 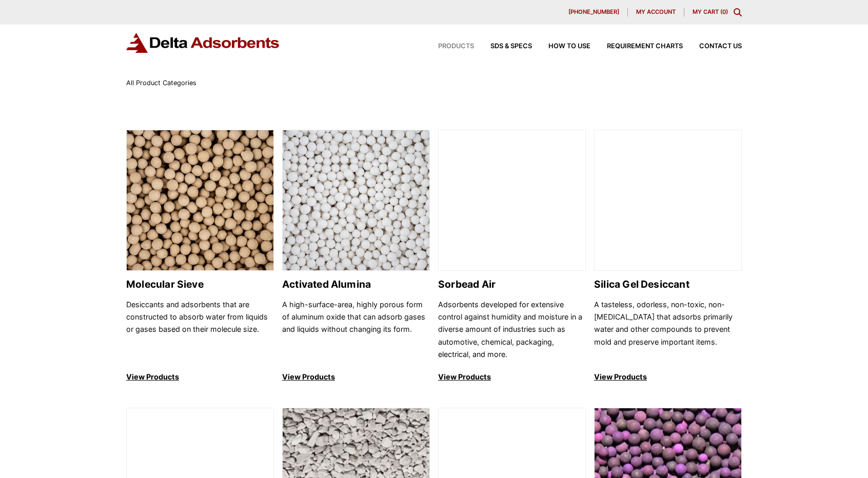 I want to click on img: Silica Gel Desiccant, so click(x=668, y=200).